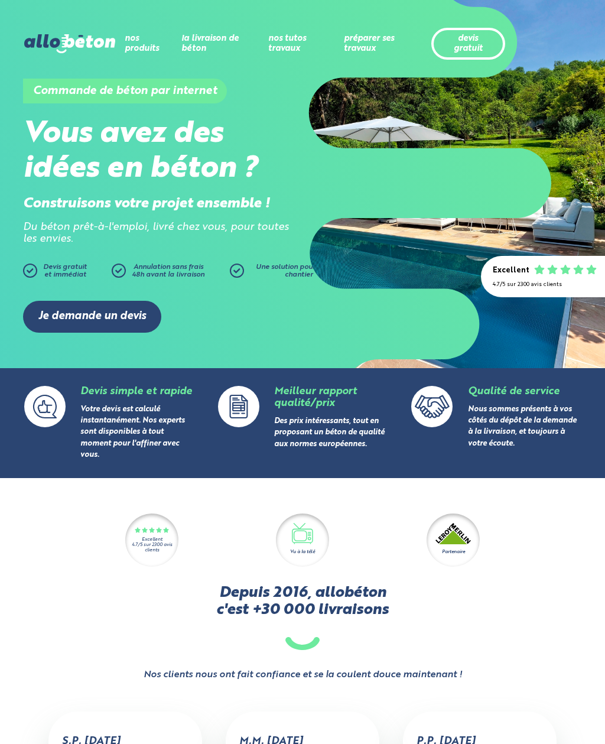 This screenshot has width=605, height=744. What do you see at coordinates (168, 271) in the screenshot?
I see `span: Annulation sans frais 48h avant la livraison` at bounding box center [168, 271].